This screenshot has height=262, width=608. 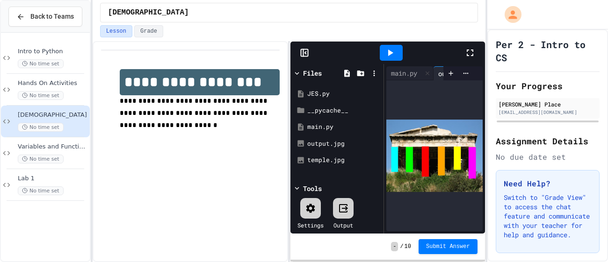 I want to click on div: __pycache__, so click(x=344, y=111).